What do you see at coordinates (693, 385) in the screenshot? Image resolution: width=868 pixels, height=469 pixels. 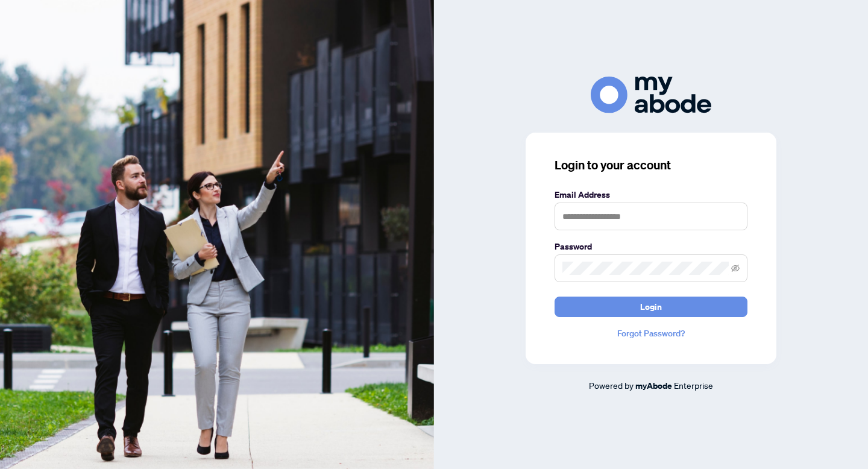 I see `span: Enterprise` at bounding box center [693, 385].